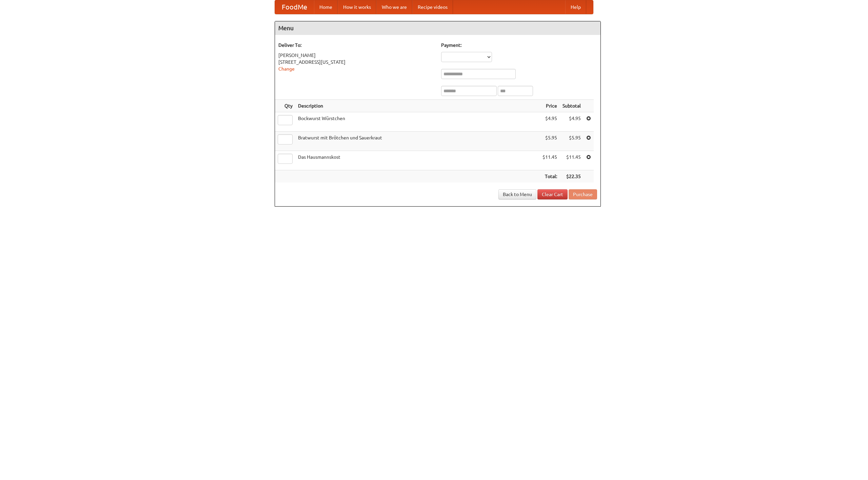  Describe the element at coordinates (326, 7) in the screenshot. I see `a: Home` at that location.